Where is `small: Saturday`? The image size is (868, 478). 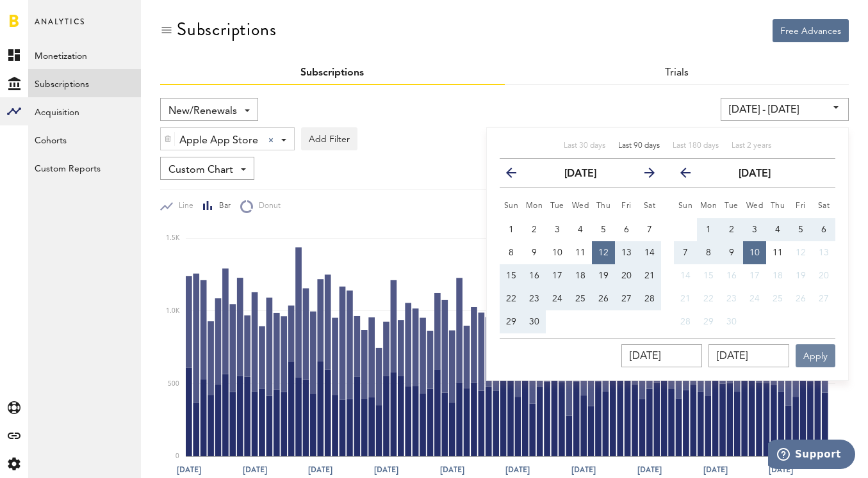
small: Saturday is located at coordinates (650, 206).